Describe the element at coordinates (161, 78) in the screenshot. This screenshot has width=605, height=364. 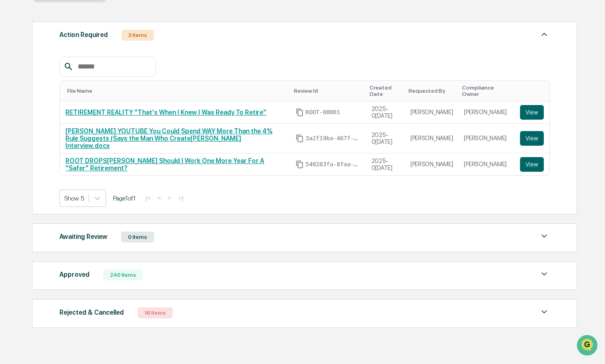
I see `button: Start new chat` at that location.